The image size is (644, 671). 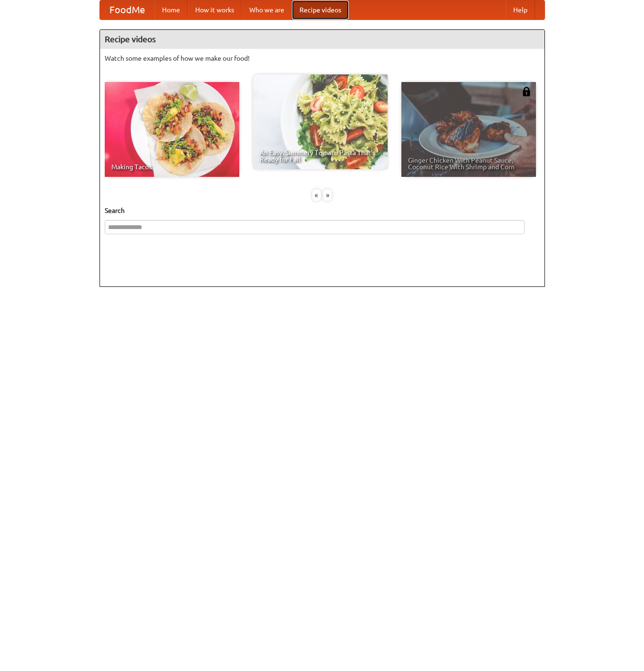 I want to click on p: Watch some examples of how we make our food!, so click(x=323, y=59).